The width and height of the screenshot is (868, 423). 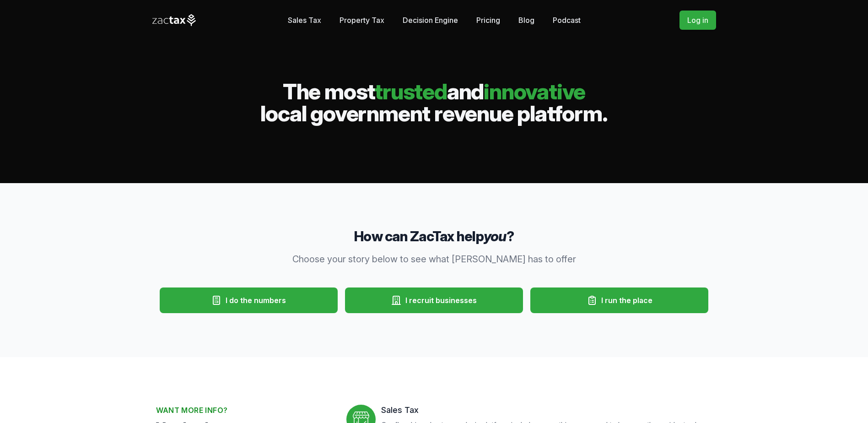 What do you see at coordinates (431, 20) in the screenshot?
I see `a: Decision Engine` at bounding box center [431, 20].